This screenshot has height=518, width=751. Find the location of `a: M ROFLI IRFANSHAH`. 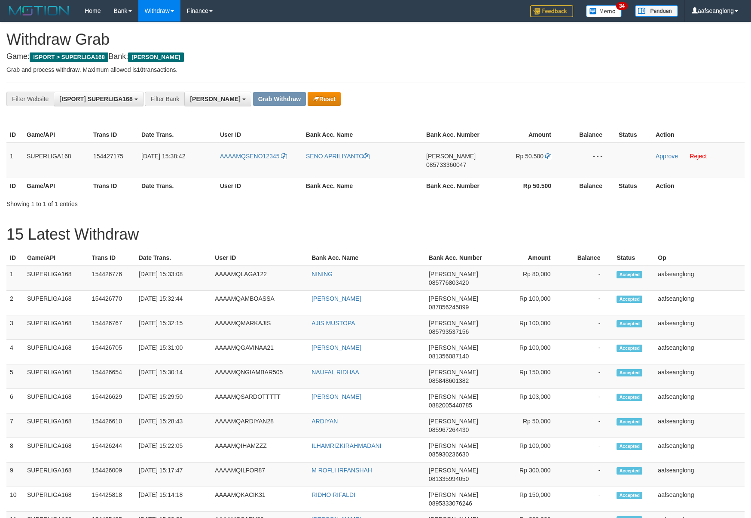

a: M ROFLI IRFANSHAH is located at coordinates (342, 470).